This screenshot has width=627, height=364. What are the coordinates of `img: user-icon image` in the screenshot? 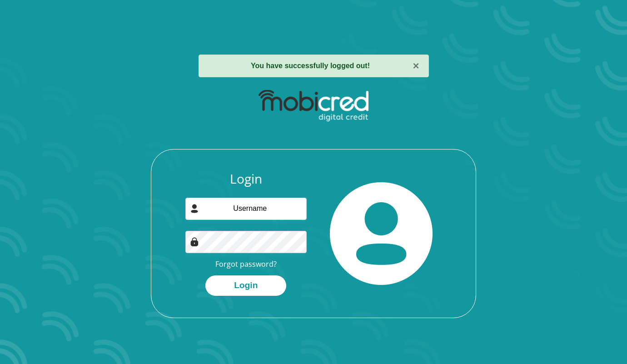 It's located at (194, 208).